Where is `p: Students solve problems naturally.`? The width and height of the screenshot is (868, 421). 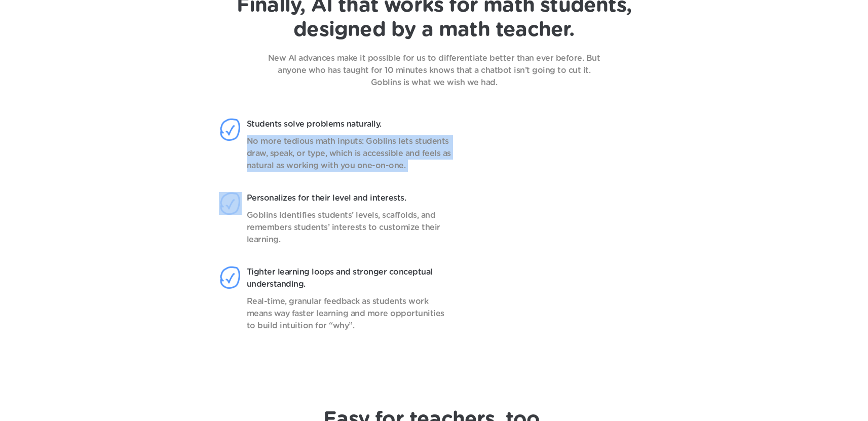
p: Students solve problems naturally. is located at coordinates (349, 124).